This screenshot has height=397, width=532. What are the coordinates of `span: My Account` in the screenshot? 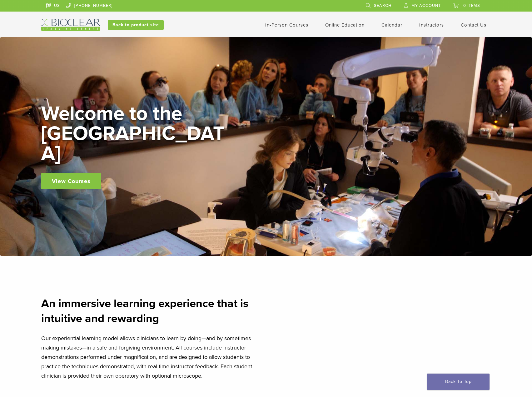 It's located at (426, 6).